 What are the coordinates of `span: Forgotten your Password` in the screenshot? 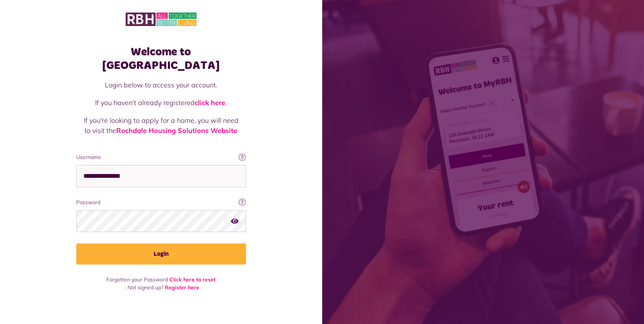 It's located at (137, 280).